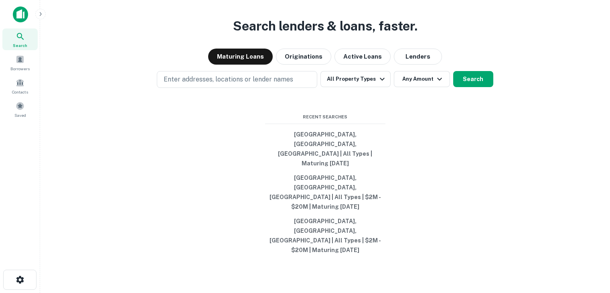 The height and width of the screenshot is (293, 610). What do you see at coordinates (20, 109) in the screenshot?
I see `div: Saved` at bounding box center [20, 109].